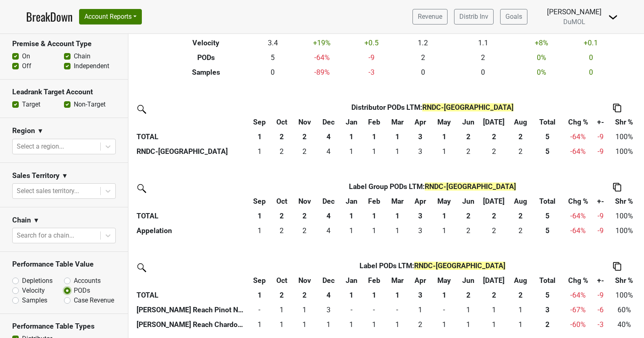 The width and height of the screenshot is (644, 338). Describe the element at coordinates (374, 281) in the screenshot. I see `th: Feb: activate to sort column ascending` at that location.